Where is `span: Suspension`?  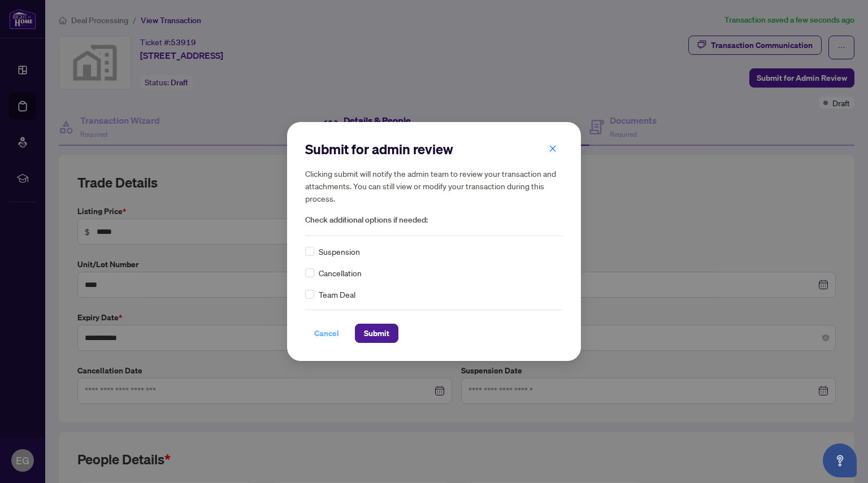
span: Suspension is located at coordinates (339, 252).